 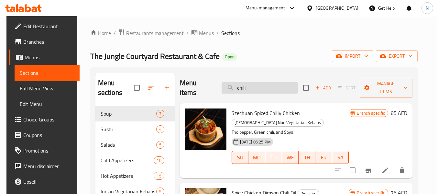 What do you see at coordinates (273, 157) in the screenshot?
I see `button: TU` at bounding box center [273, 157].